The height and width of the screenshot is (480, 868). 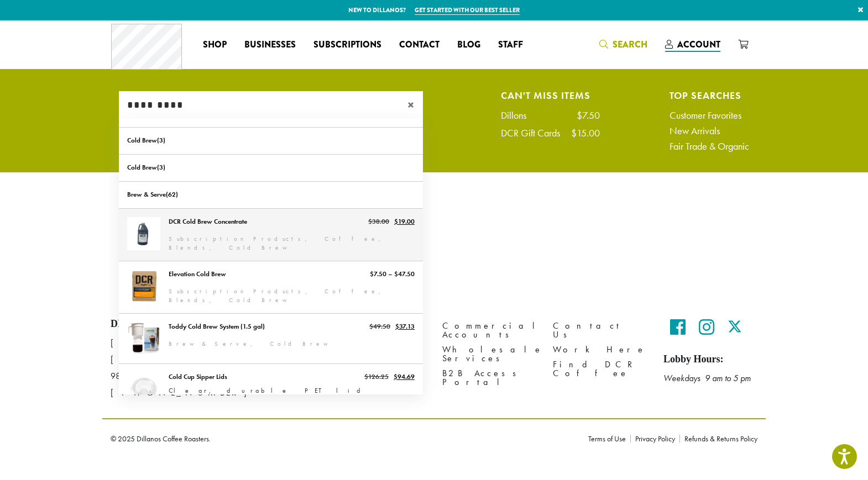 What do you see at coordinates (623, 44) in the screenshot?
I see `a: Search` at bounding box center [623, 44].